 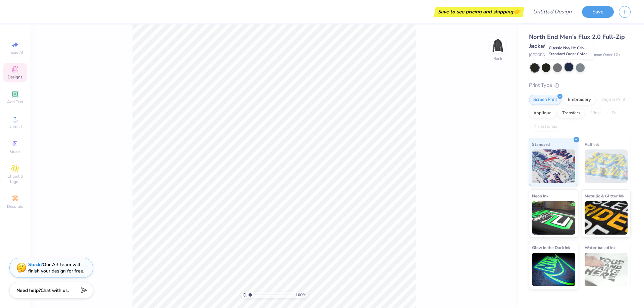 I want to click on span: Add Text, so click(x=15, y=102).